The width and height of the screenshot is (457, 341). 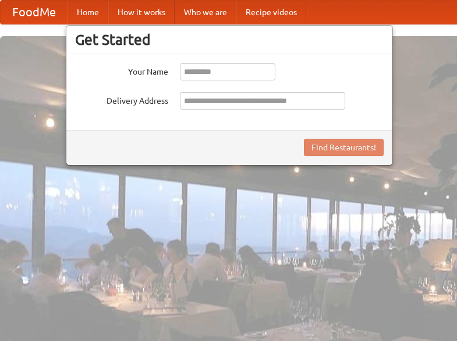 What do you see at coordinates (122, 99) in the screenshot?
I see `label: Delivery Address` at bounding box center [122, 99].